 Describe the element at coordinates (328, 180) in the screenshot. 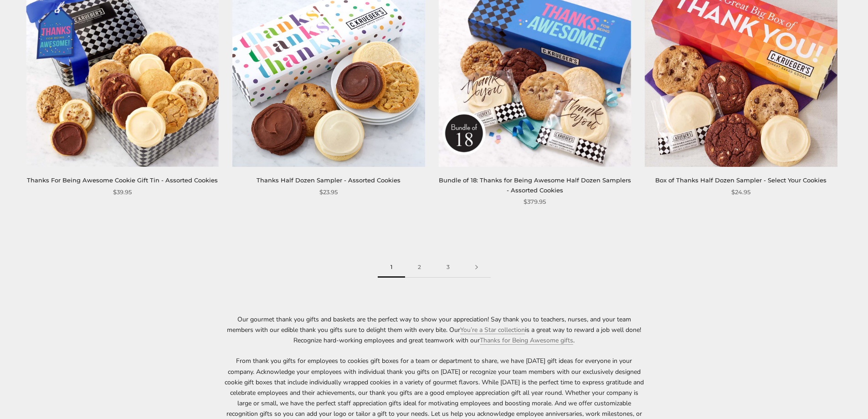

I see `a: Thanks Half Dozen Sampler - Assorted Cookies` at that location.